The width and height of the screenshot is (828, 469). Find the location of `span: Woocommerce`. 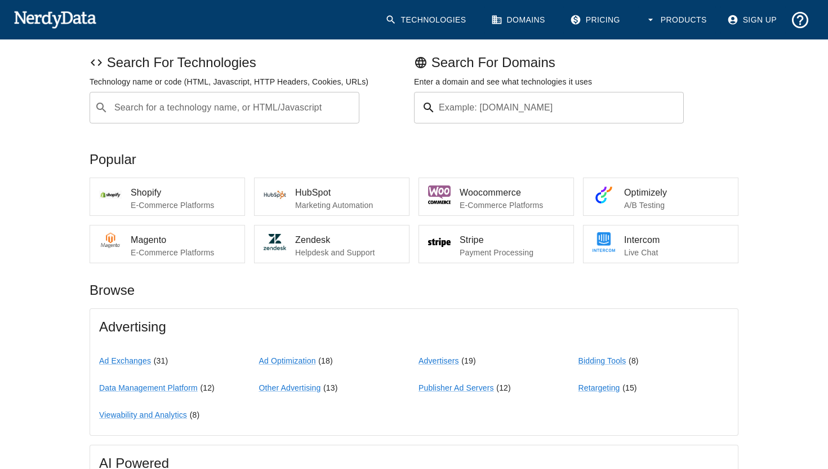

span: Woocommerce is located at coordinates (512, 193).